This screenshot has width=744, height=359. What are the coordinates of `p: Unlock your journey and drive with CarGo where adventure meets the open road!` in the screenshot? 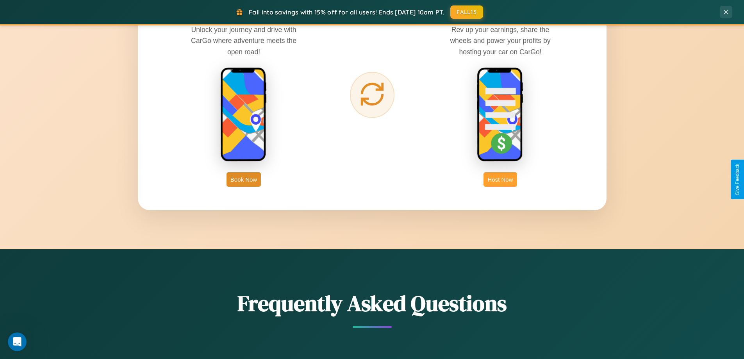 It's located at (244, 41).